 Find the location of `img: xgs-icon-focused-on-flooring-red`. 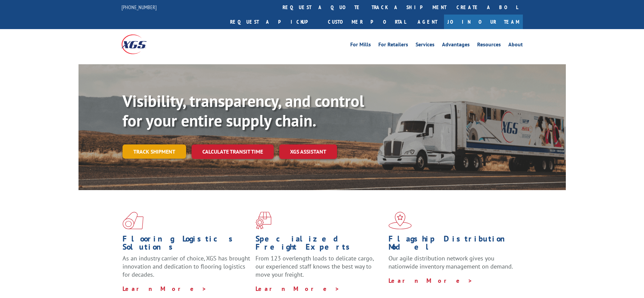

img: xgs-icon-focused-on-flooring-red is located at coordinates (263, 221).